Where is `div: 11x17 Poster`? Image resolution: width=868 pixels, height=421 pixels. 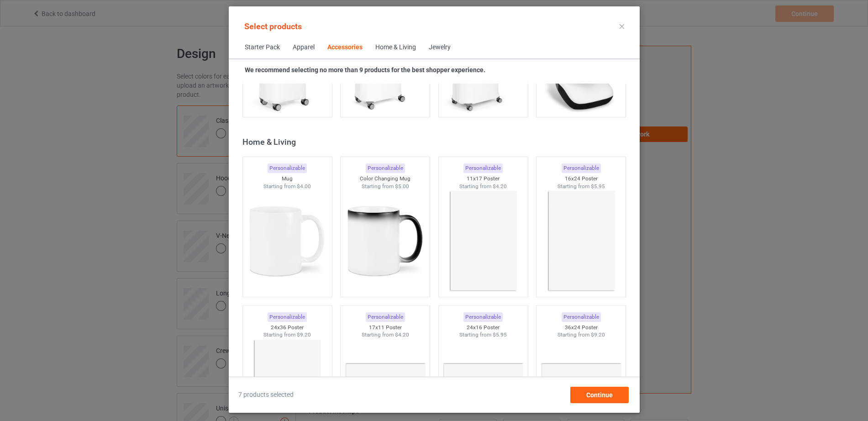 div: 11x17 Poster is located at coordinates (483, 178).